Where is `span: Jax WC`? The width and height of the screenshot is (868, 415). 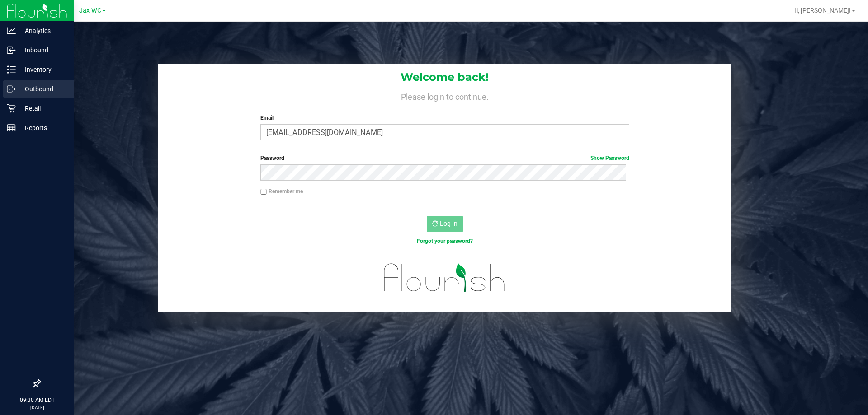 span: Jax WC is located at coordinates (90, 10).